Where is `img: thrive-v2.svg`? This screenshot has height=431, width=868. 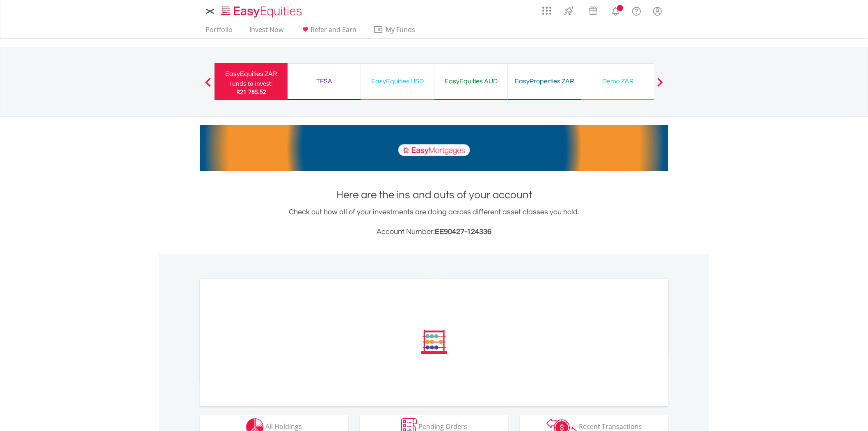 img: thrive-v2.svg is located at coordinates (568, 10).